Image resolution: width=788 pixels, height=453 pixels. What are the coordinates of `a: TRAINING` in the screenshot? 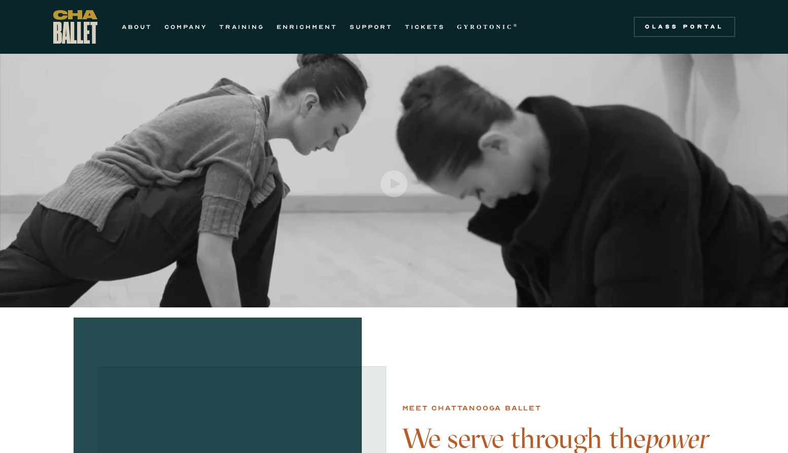 It's located at (242, 27).